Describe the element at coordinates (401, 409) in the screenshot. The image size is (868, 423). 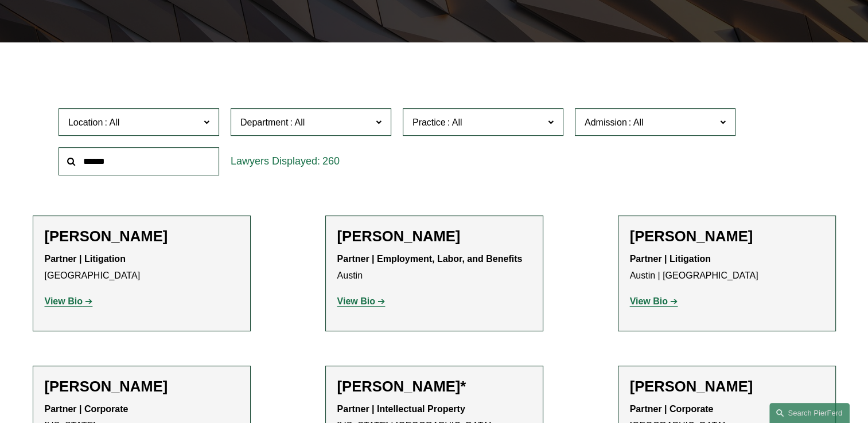
I see `strong: Partner | Intellectual Property` at that location.